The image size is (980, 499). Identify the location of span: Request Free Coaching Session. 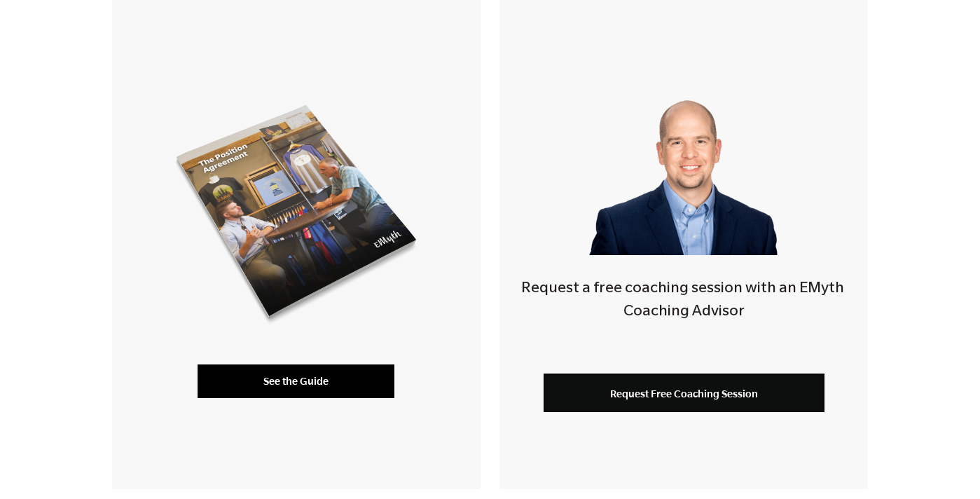
(684, 393).